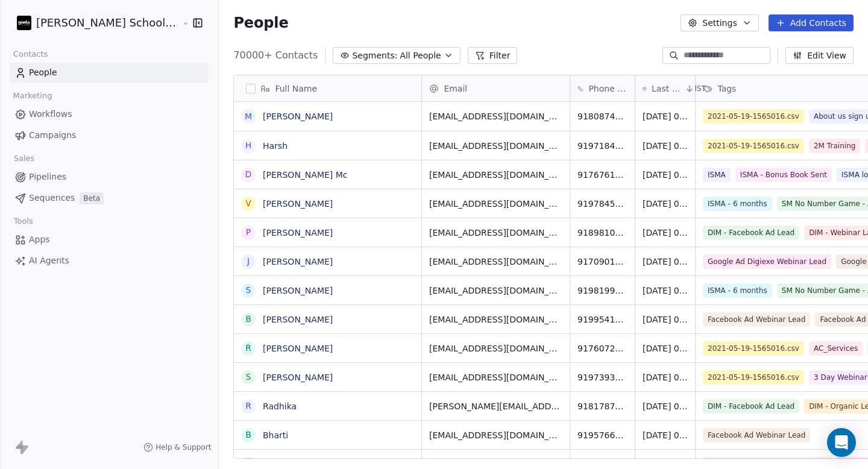  I want to click on span: 919576645514, so click(602, 435).